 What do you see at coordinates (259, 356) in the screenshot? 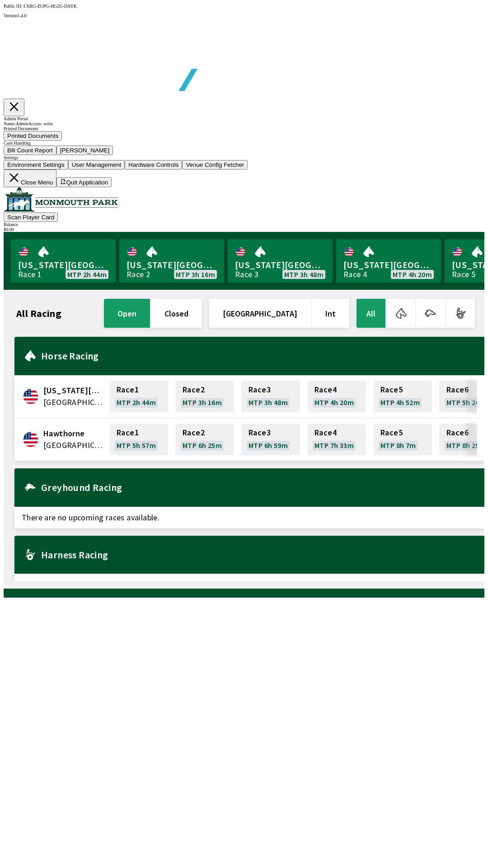
I see `h2: Horse Racing` at bounding box center [259, 356].